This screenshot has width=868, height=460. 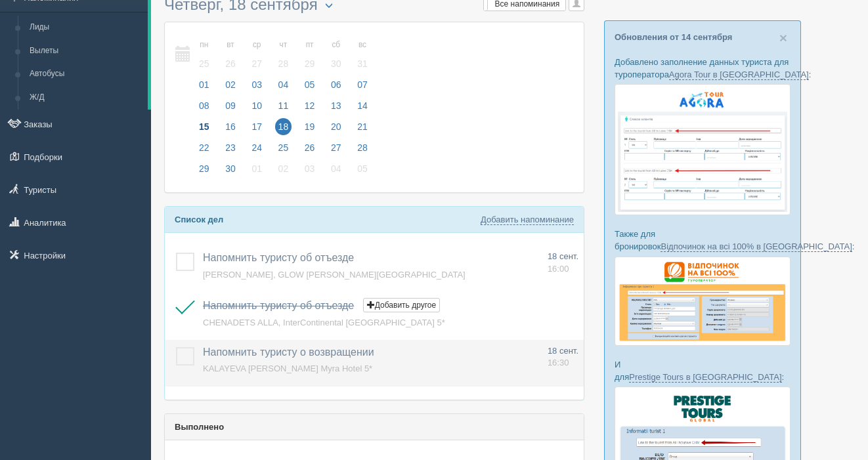 I want to click on a: 25, so click(x=283, y=151).